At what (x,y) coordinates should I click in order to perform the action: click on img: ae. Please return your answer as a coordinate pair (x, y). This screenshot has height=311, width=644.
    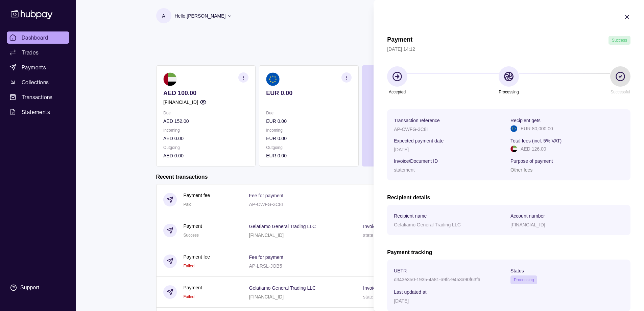
    Looking at the image, I should click on (514, 149).